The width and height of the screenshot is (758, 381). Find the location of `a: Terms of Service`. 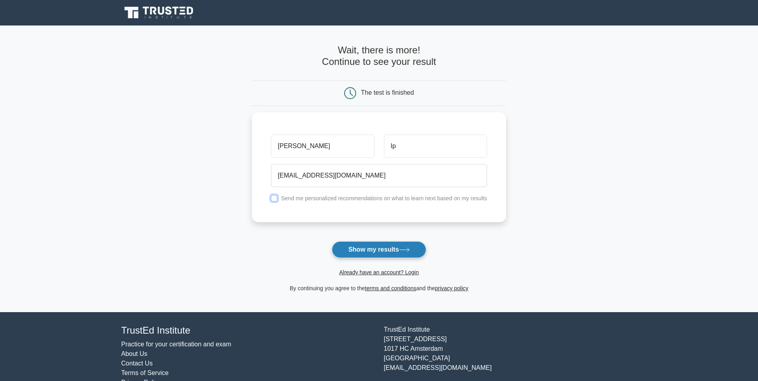

a: Terms of Service is located at coordinates (145, 372).